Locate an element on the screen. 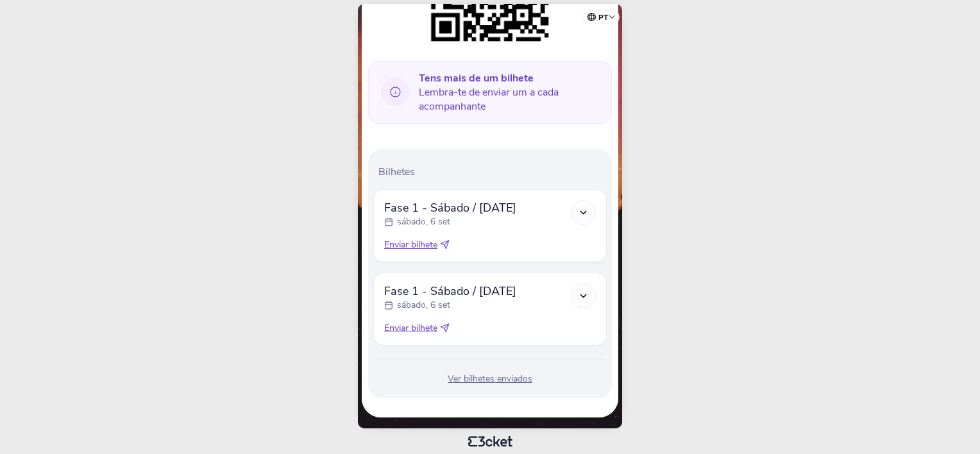 This screenshot has height=454, width=980. div: Ver bilhetes enviados is located at coordinates (490, 379).